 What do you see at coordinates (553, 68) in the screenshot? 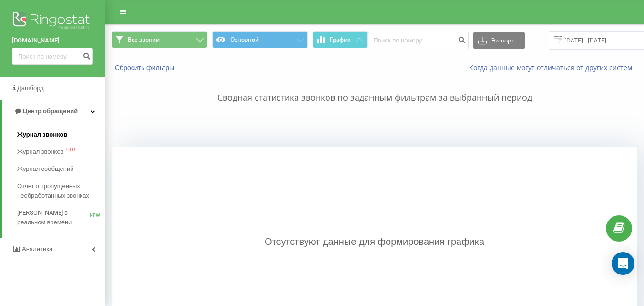
I see `a: Когда данные могут отличаться от других систем` at bounding box center [553, 68].